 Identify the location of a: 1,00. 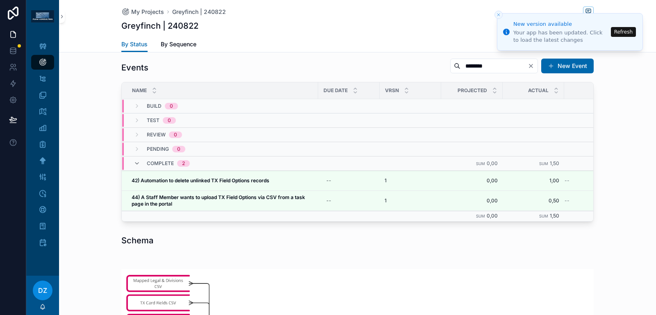
(534, 181).